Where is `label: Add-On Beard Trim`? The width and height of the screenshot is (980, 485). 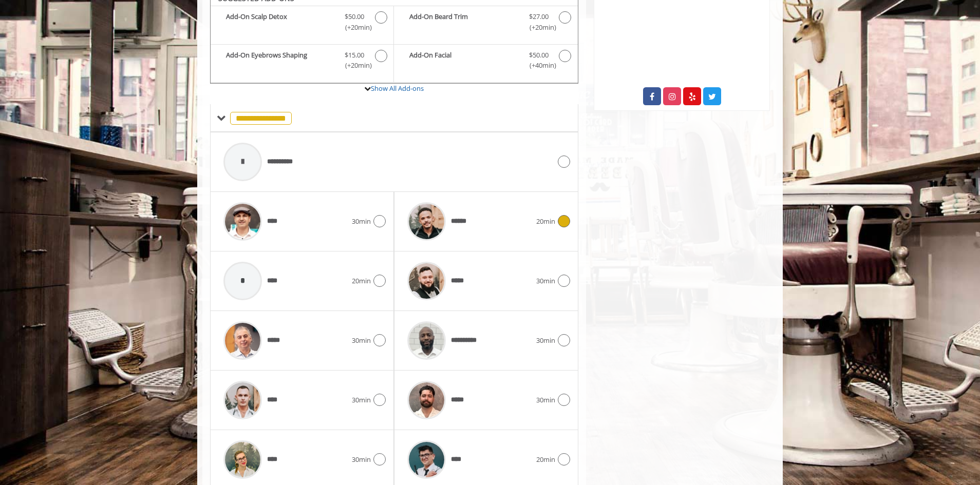
label: Add-On Beard Trim is located at coordinates (485, 23).